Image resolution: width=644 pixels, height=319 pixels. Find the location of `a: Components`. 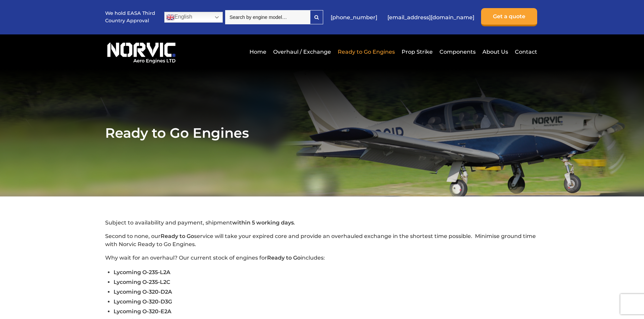

a: Components is located at coordinates (458, 51).